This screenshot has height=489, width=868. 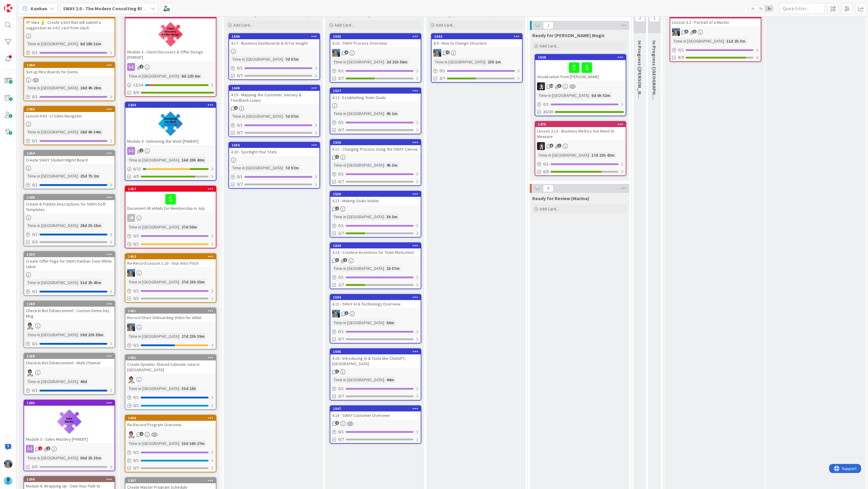 I want to click on div: 1528, so click(x=581, y=58).